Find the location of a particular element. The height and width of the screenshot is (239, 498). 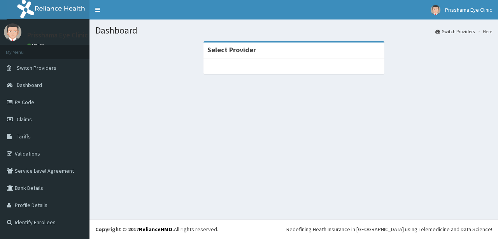

strong: Copyright © 2017 . is located at coordinates (135, 229).